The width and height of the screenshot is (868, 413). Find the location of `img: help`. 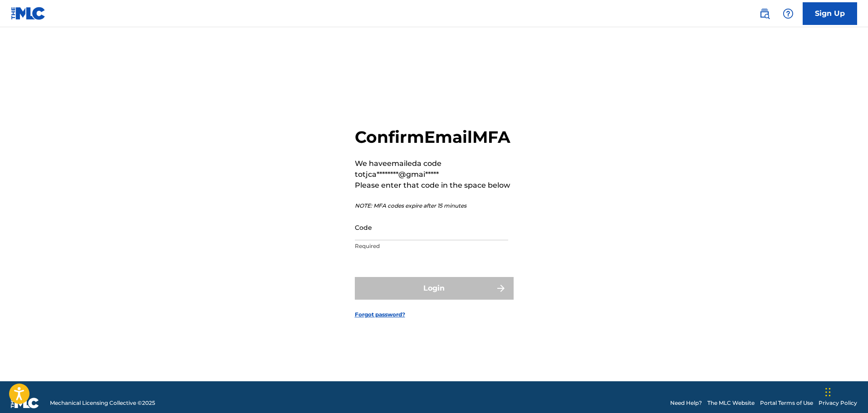

img: help is located at coordinates (787, 13).